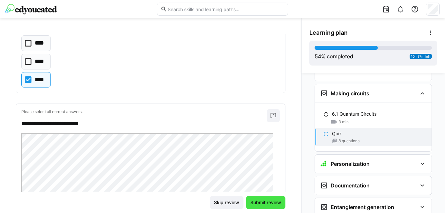  I want to click on p: Quiz, so click(337, 134).